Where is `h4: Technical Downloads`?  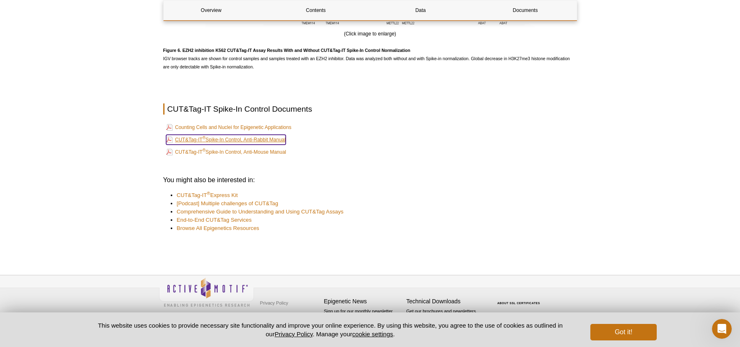 h4: Technical Downloads is located at coordinates (446, 302).